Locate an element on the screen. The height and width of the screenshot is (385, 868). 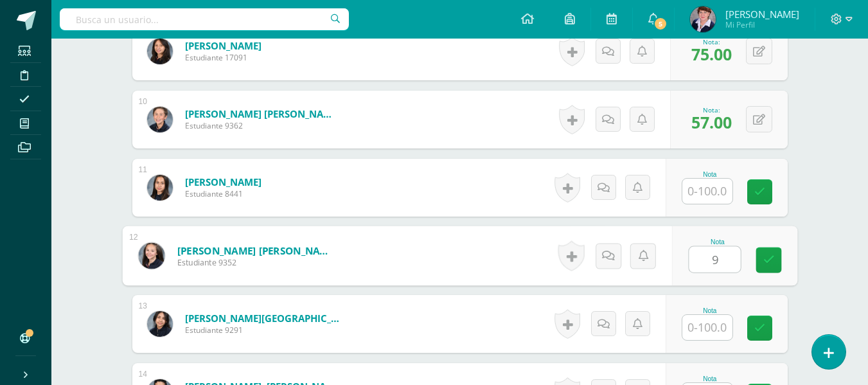
span: 5 is located at coordinates (661, 24).